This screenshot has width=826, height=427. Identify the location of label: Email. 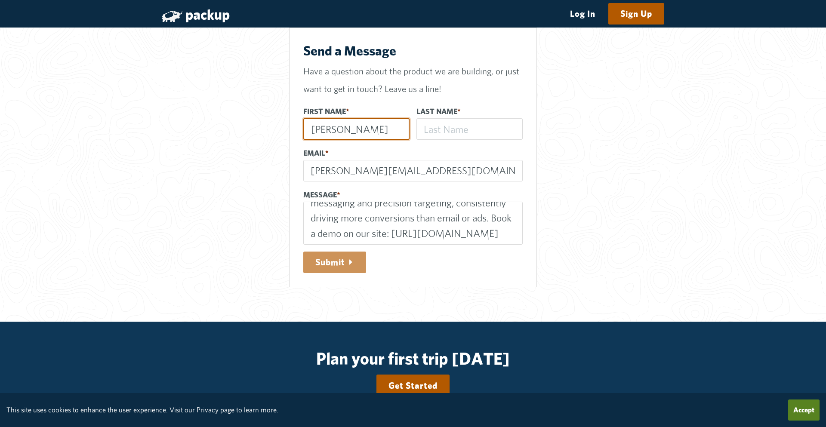
(413, 153).